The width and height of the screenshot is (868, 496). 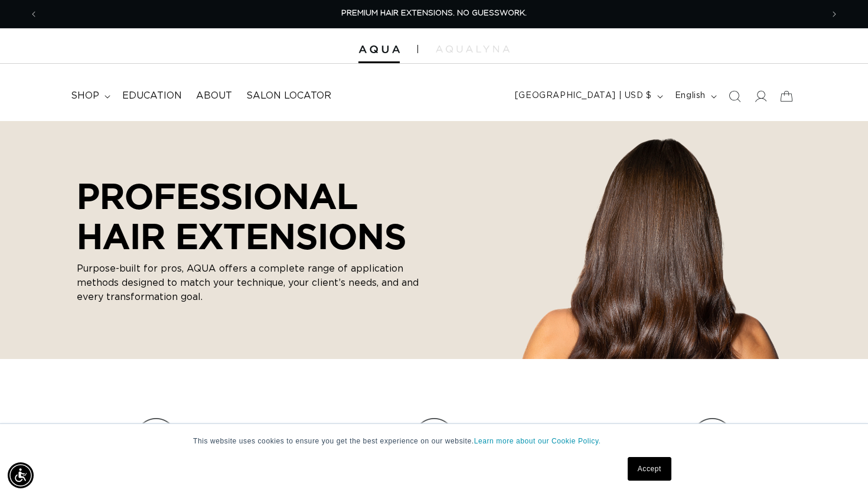 I want to click on img: Aqua Hair Extensions, so click(x=379, y=49).